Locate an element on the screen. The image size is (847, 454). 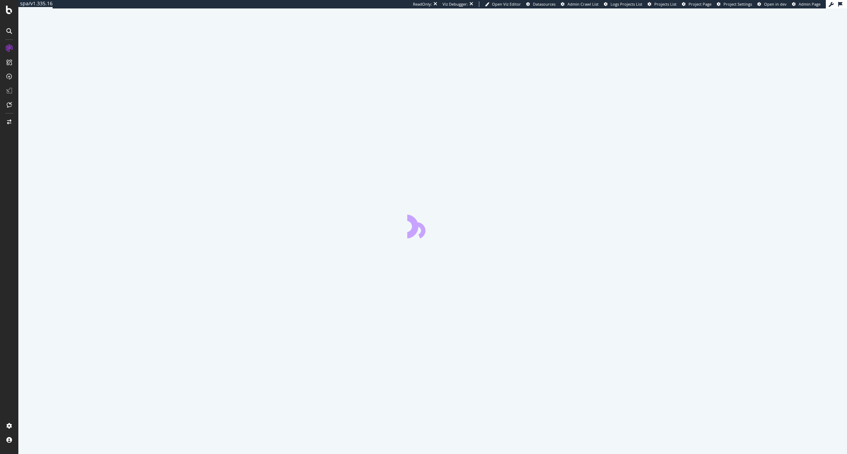
div: Viz Debugger: is located at coordinates (455, 4).